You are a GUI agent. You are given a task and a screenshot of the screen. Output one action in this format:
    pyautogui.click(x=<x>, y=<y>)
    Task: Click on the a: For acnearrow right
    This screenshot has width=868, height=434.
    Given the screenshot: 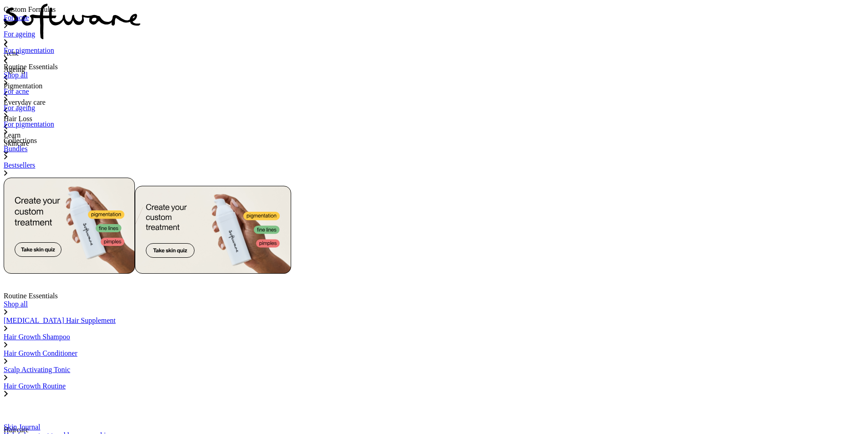 What is the action you would take?
    pyautogui.click(x=433, y=22)
    